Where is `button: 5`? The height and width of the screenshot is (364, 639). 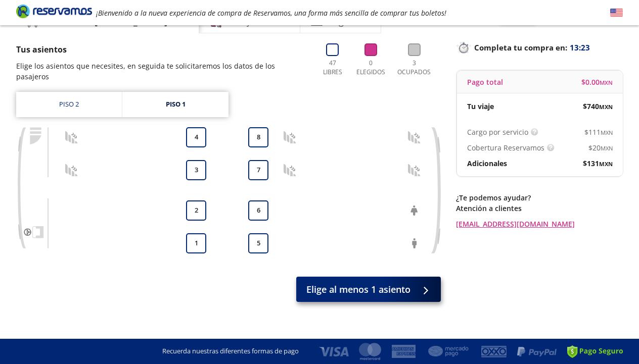 button: 5 is located at coordinates (258, 243).